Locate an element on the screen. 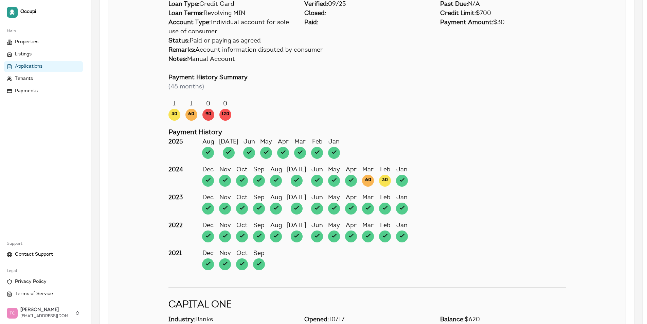 The image size is (647, 324). span: Terms of Service is located at coordinates (34, 294).